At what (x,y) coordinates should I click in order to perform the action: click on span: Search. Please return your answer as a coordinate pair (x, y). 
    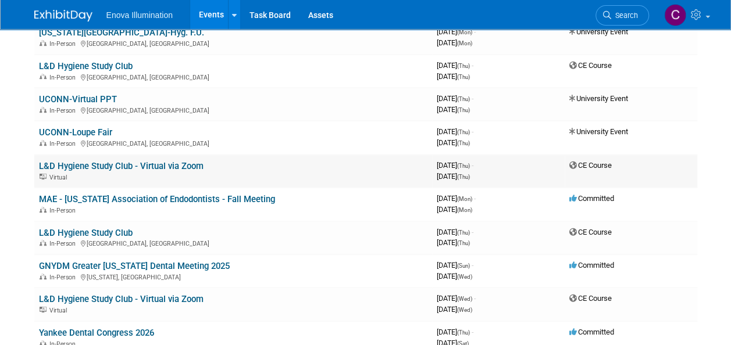
    Looking at the image, I should click on (624, 15).